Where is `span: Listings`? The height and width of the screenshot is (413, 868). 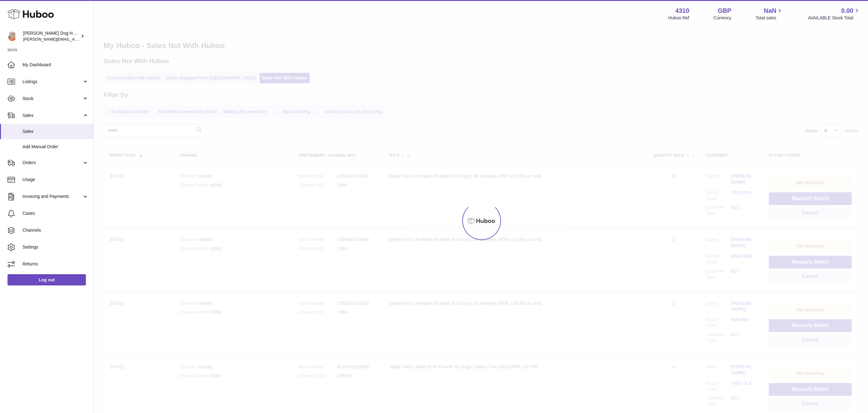
span: Listings is located at coordinates (52, 82).